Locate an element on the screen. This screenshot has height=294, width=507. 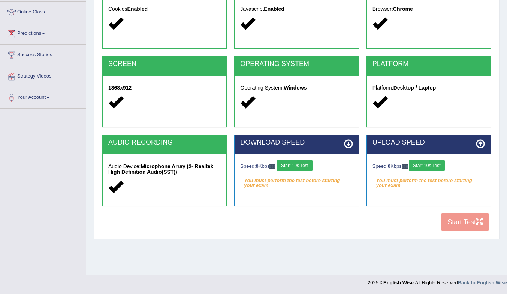
a: Online Class is located at coordinates (43, 11).